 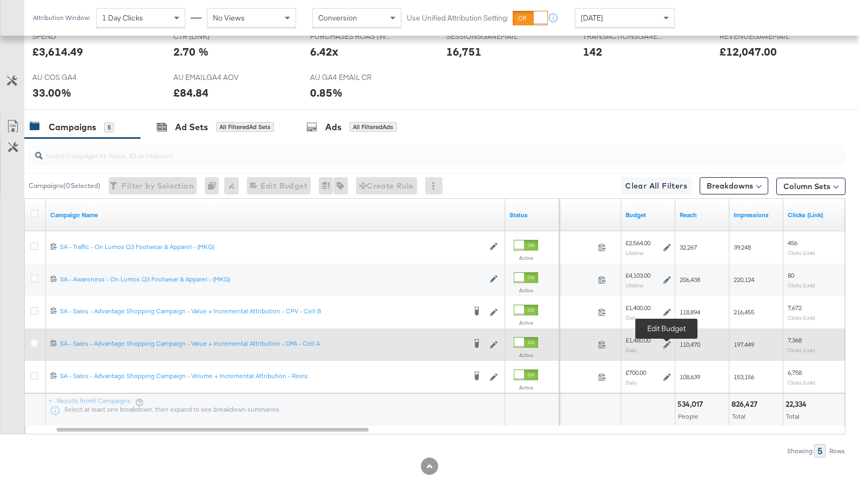 What do you see at coordinates (73, 126) in the screenshot?
I see `div: Campaigns` at bounding box center [73, 126].